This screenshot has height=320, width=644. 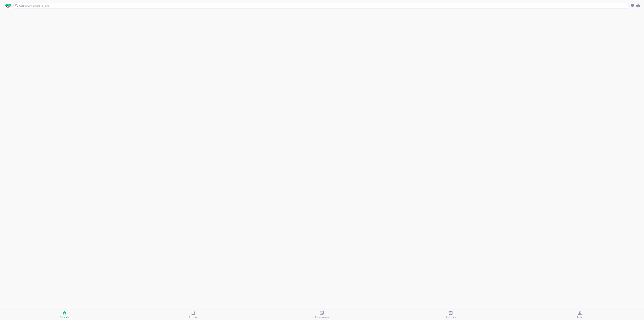 I want to click on span: Pembayaran, so click(x=322, y=317).